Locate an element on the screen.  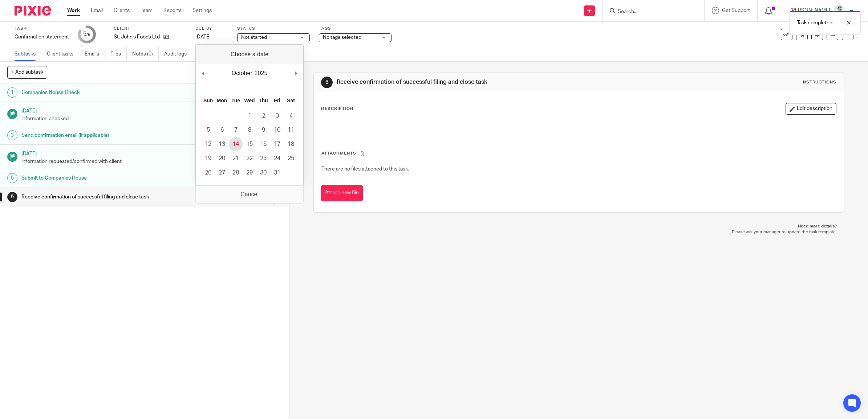
button: 14 is located at coordinates (236, 144).